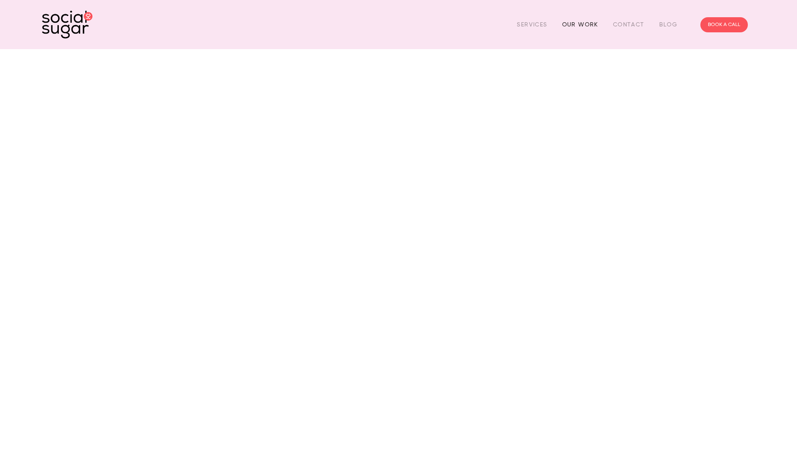  Describe the element at coordinates (669, 24) in the screenshot. I see `a: Blog` at that location.